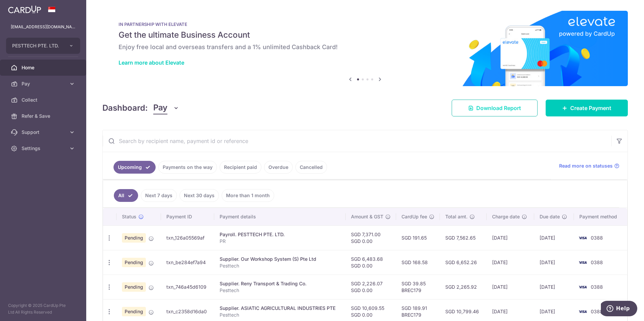 The width and height of the screenshot is (644, 321). What do you see at coordinates (371, 238) in the screenshot?
I see `td: SGD 7,371.00 SGD 0.00` at bounding box center [371, 238].